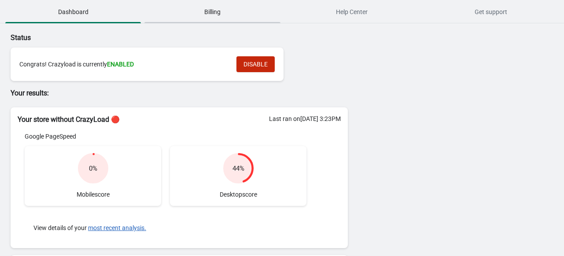 This screenshot has width=564, height=256. Describe the element at coordinates (255, 64) in the screenshot. I see `span: DISABLE` at that location.